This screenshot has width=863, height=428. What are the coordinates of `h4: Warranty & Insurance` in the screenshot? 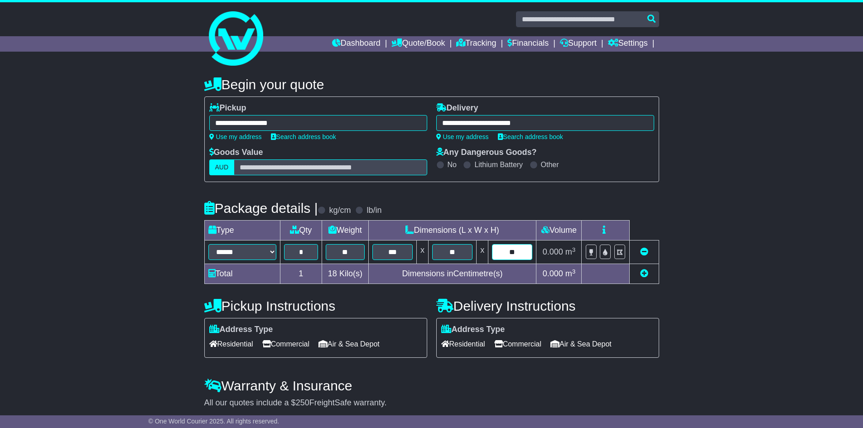 It's located at (432, 386).